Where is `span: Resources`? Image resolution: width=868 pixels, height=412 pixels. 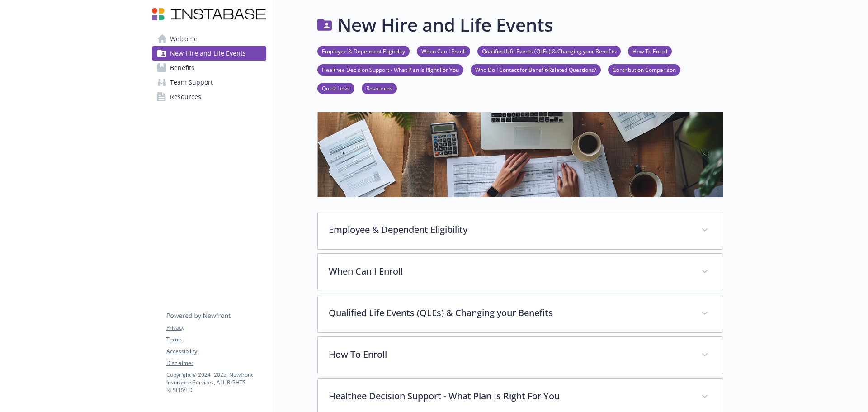
span: Resources is located at coordinates (186, 97).